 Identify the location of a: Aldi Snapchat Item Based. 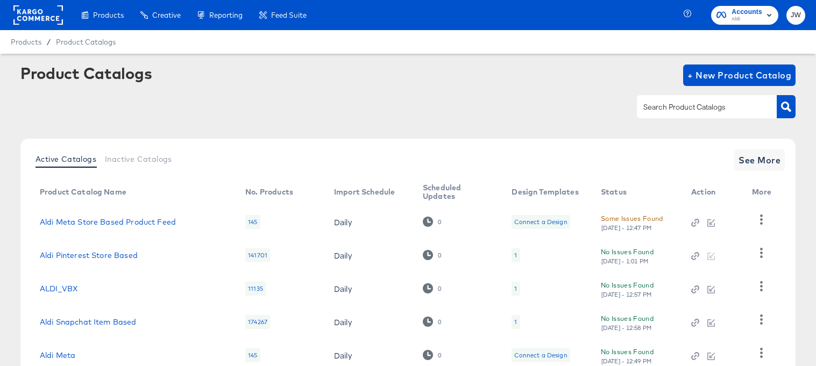
(88, 322).